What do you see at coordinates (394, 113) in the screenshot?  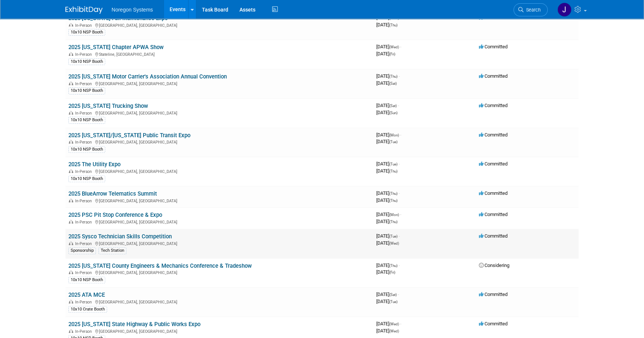 I see `span: (Sun)` at bounding box center [394, 113].